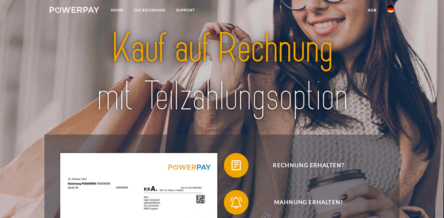 This screenshot has width=444, height=218. I want to click on img: title-powerpay_de.svg, so click(222, 73).